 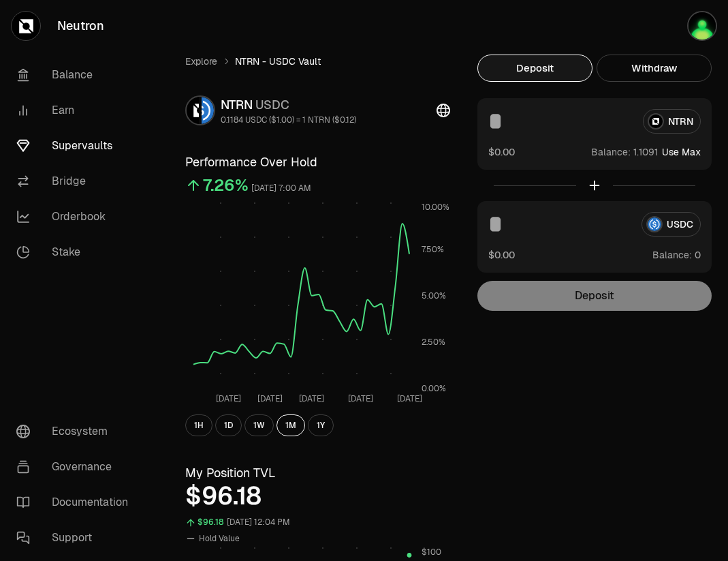 I want to click on a: Bridge, so click(x=77, y=181).